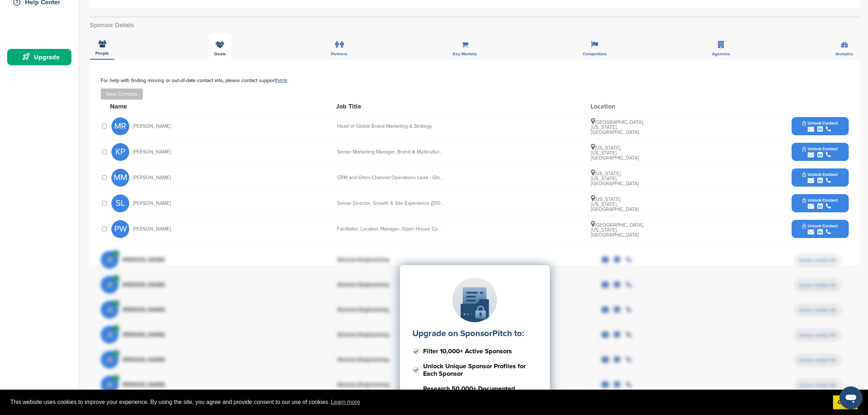  Describe the element at coordinates (339, 54) in the screenshot. I see `span: Partners` at that location.